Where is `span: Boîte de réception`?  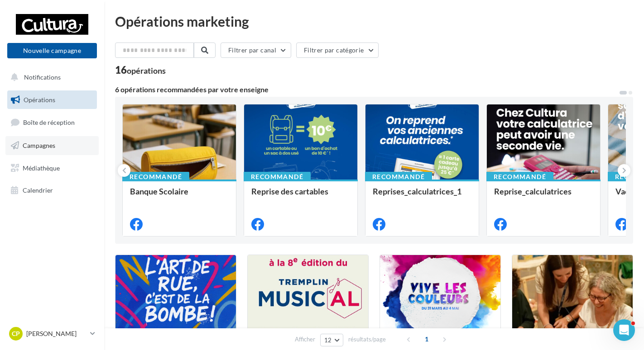 span: Boîte de réception is located at coordinates (49, 122).